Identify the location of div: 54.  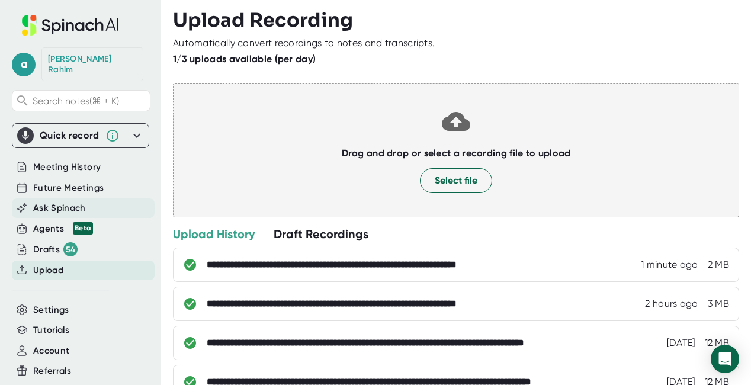
(70, 249).